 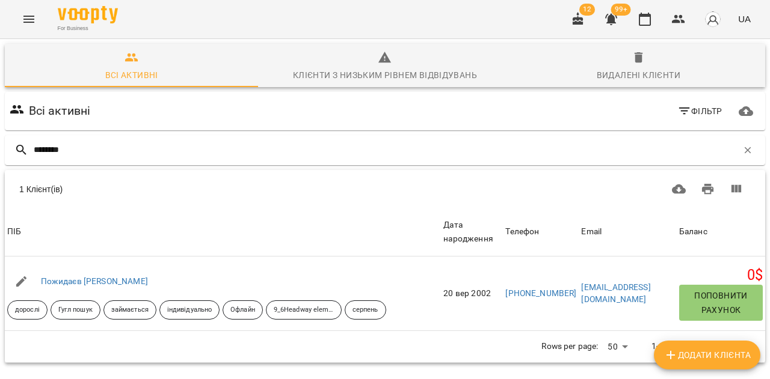 What do you see at coordinates (620, 10) in the screenshot?
I see `span: 99+` at bounding box center [620, 10].